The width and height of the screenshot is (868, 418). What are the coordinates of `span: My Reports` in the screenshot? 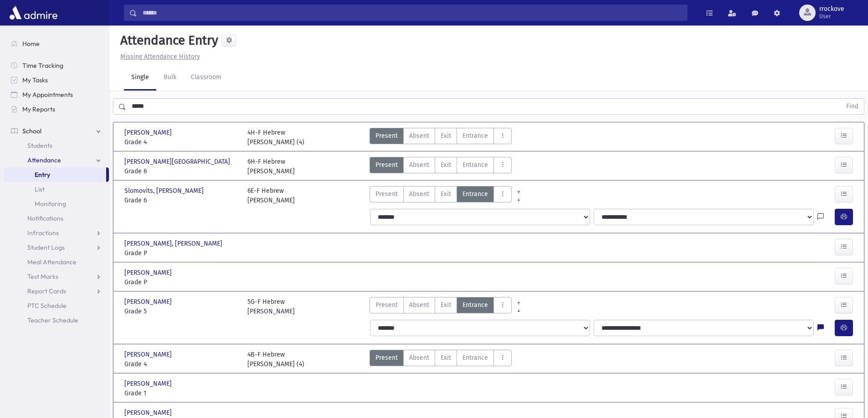 It's located at (39, 109).